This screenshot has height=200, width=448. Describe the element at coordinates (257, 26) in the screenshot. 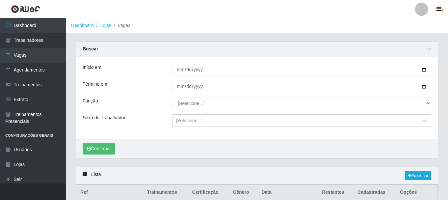

I see `nav: breadcrumb` at that location.